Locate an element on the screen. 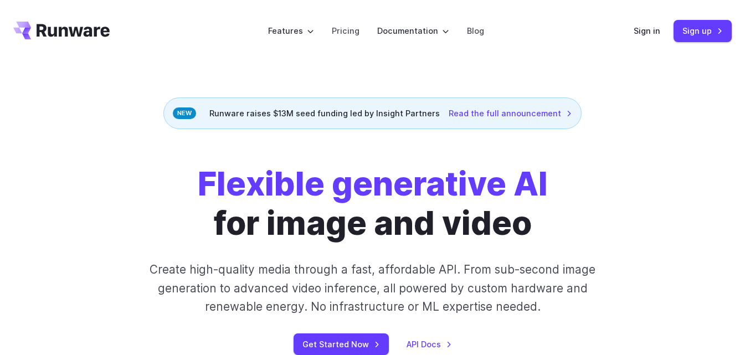 Image resolution: width=745 pixels, height=355 pixels. div: Runware raises $13M seed funding led by Insight Partners is located at coordinates (372, 113).